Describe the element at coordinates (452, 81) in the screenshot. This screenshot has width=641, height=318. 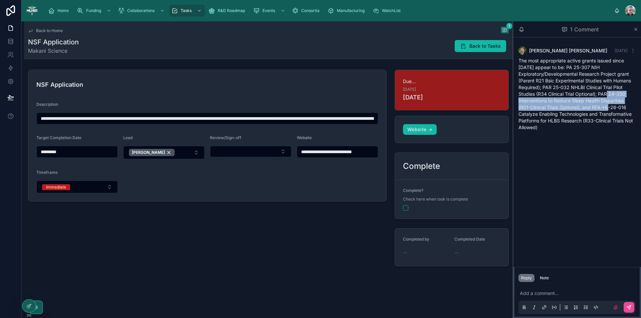
I see `span: Due...` at that location.